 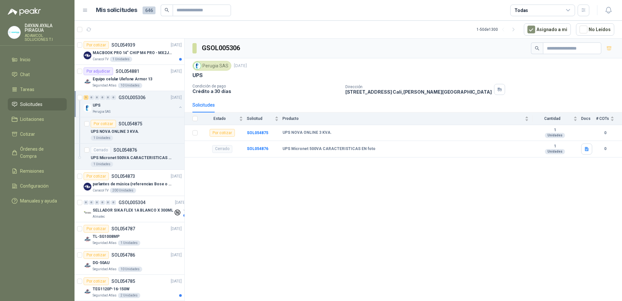 What do you see at coordinates (123, 229) in the screenshot?
I see `p: SOL054787` at bounding box center [123, 229].